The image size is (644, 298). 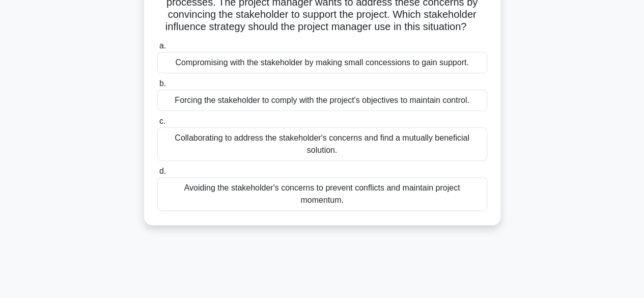 I want to click on span: c., so click(x=163, y=121).